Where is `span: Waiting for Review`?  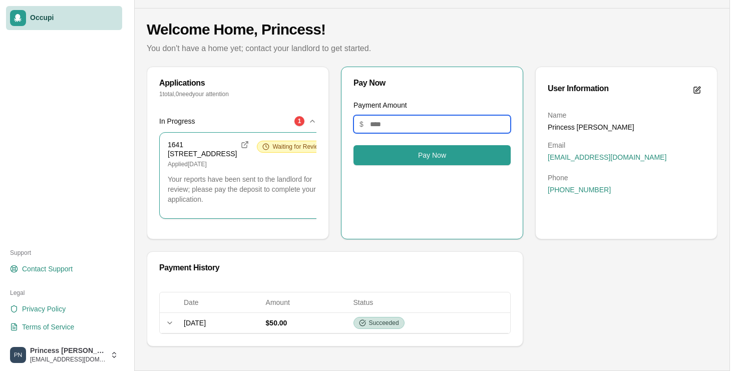
span: Waiting for Review is located at coordinates (297, 147).